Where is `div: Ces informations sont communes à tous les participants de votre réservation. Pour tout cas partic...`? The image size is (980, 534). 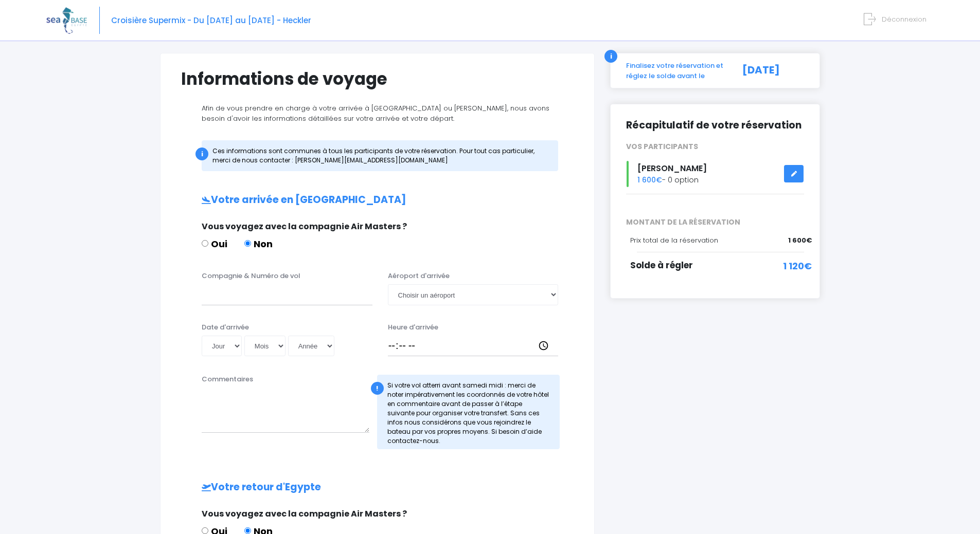
div: Ces informations sont communes à tous les participants de votre réservation. Pour tout cas partic... is located at coordinates (380, 156).